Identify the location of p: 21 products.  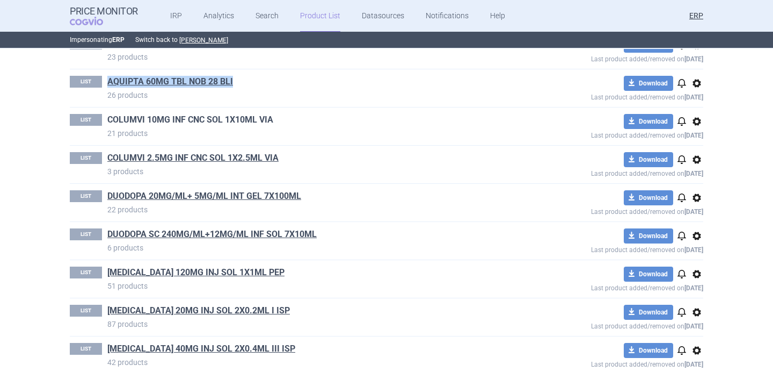
(310, 133).